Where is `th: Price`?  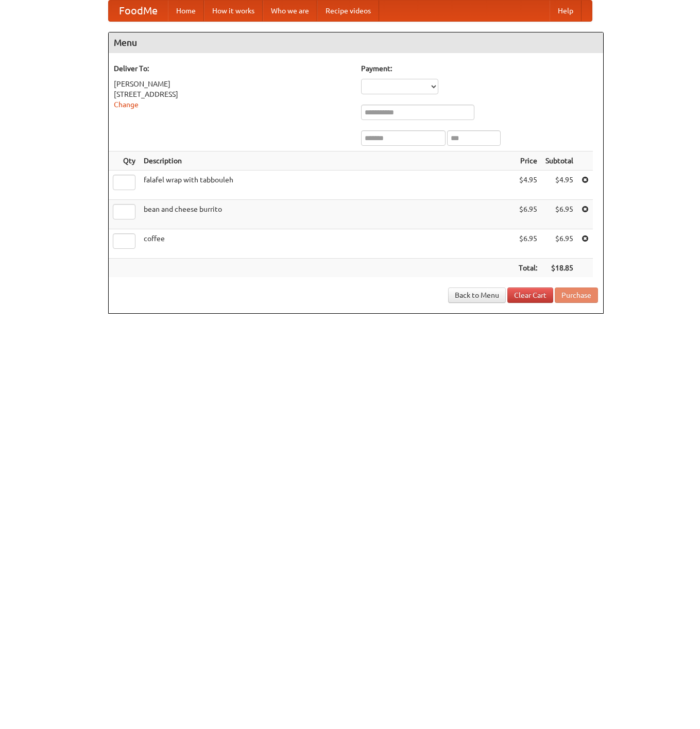
th: Price is located at coordinates (528, 160).